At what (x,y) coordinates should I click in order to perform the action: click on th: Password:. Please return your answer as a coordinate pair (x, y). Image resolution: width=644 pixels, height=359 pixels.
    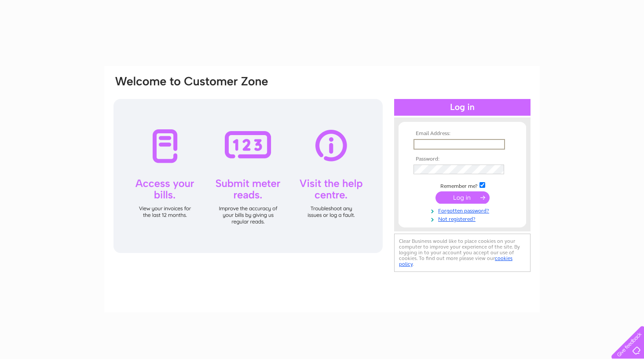
    Looking at the image, I should click on (462, 159).